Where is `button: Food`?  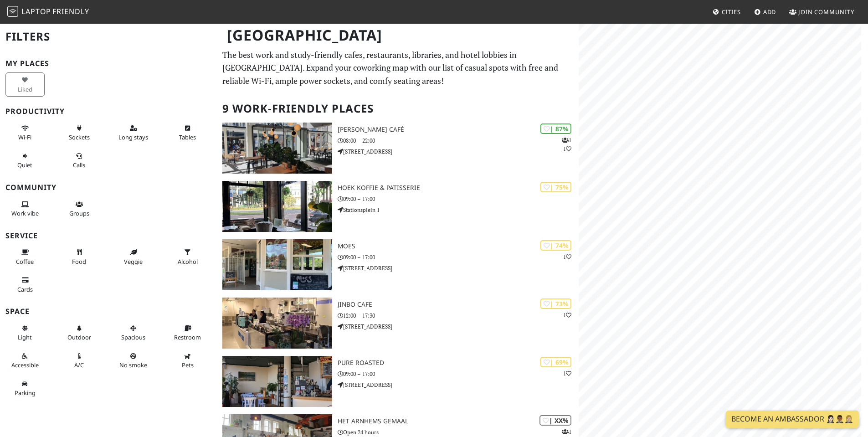 button: Food is located at coordinates (80, 257).